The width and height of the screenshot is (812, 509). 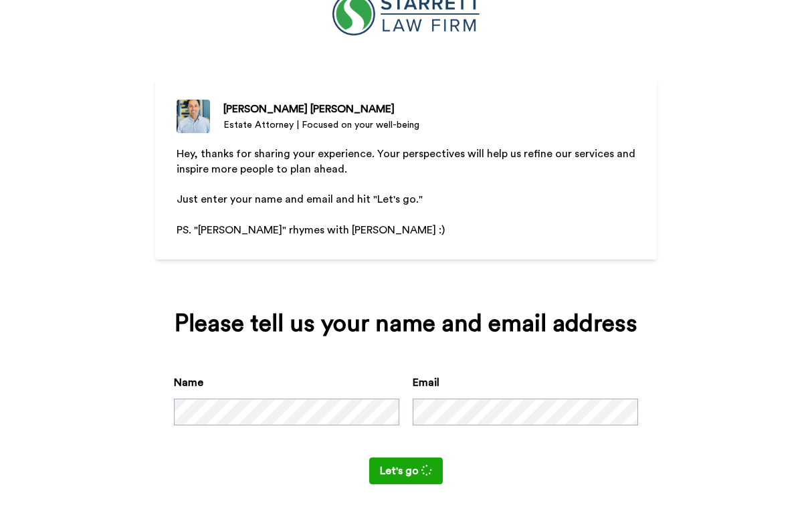 I want to click on label: Name, so click(x=189, y=383).